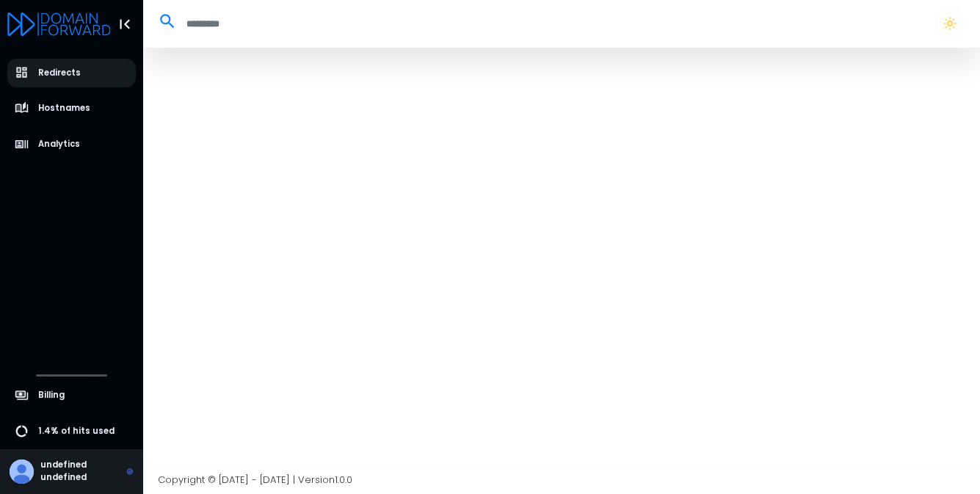 This screenshot has height=494, width=980. What do you see at coordinates (59, 23) in the screenshot?
I see `a: Logo` at bounding box center [59, 23].